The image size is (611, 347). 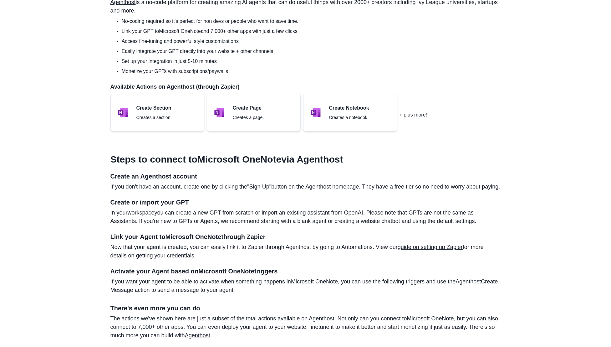 What do you see at coordinates (349, 108) in the screenshot?
I see `p: Create Notebook` at bounding box center [349, 108].